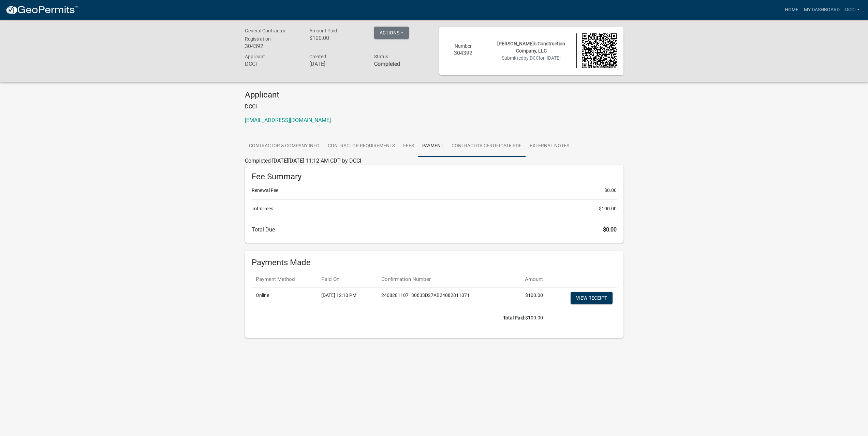  What do you see at coordinates (434, 177) in the screenshot?
I see `h6: Fee Summary` at bounding box center [434, 177].